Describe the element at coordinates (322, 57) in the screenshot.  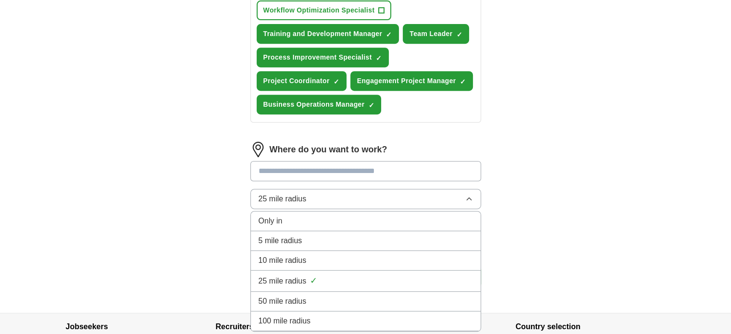
I see `button: Process Improvement Specialist✓` at that location.